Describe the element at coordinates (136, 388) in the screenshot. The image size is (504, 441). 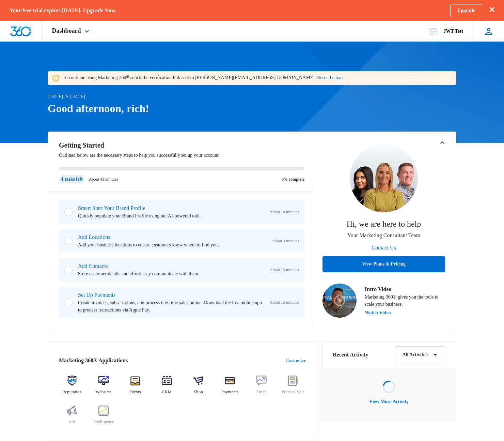
I see `a: Forms` at that location.